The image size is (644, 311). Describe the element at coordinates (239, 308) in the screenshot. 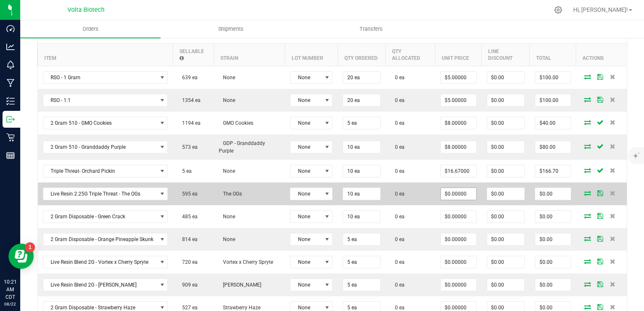

I see `span: Strawberry Haze` at that location.